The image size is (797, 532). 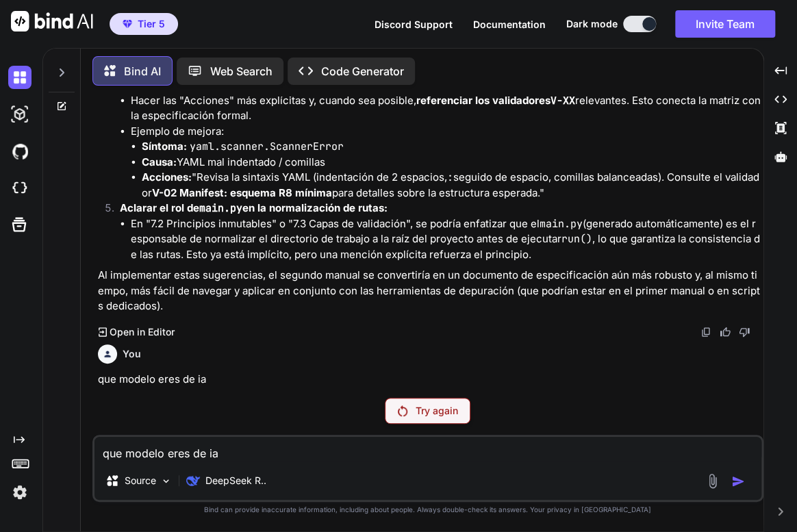 What do you see at coordinates (159, 162) in the screenshot?
I see `strong: Causa:` at bounding box center [159, 162].